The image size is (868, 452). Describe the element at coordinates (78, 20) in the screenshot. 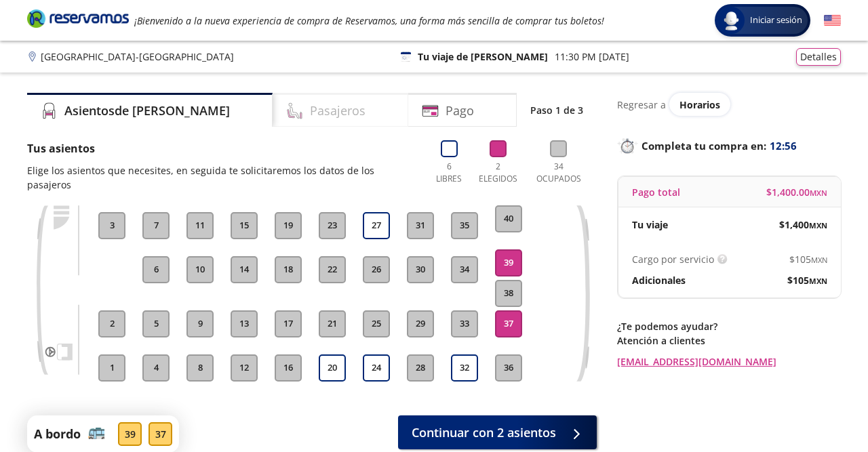

I see `a: Brand Logo` at that location.